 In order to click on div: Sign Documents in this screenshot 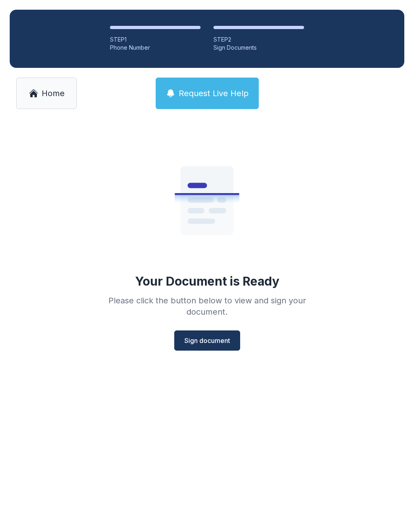, I will do `click(259, 48)`.